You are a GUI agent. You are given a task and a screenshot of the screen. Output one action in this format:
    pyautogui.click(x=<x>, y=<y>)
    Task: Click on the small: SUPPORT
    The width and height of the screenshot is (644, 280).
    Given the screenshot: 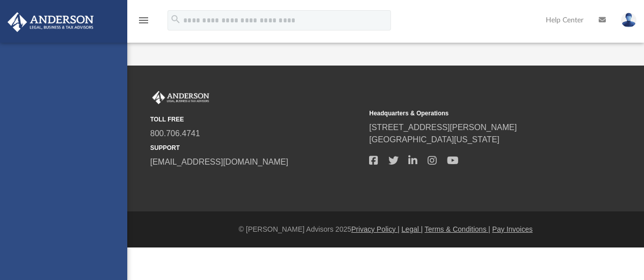 What is the action you would take?
    pyautogui.click(x=256, y=148)
    